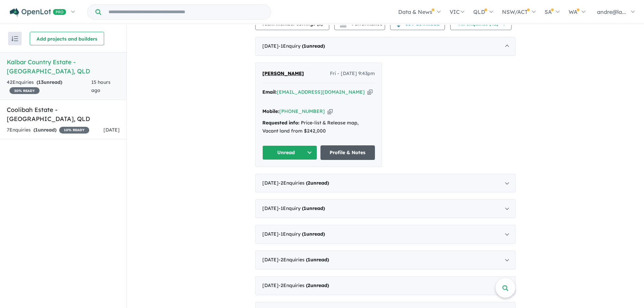 The height and width of the screenshot is (308, 644). Describe the element at coordinates (612, 12) in the screenshot. I see `span: andre@la...` at that location.